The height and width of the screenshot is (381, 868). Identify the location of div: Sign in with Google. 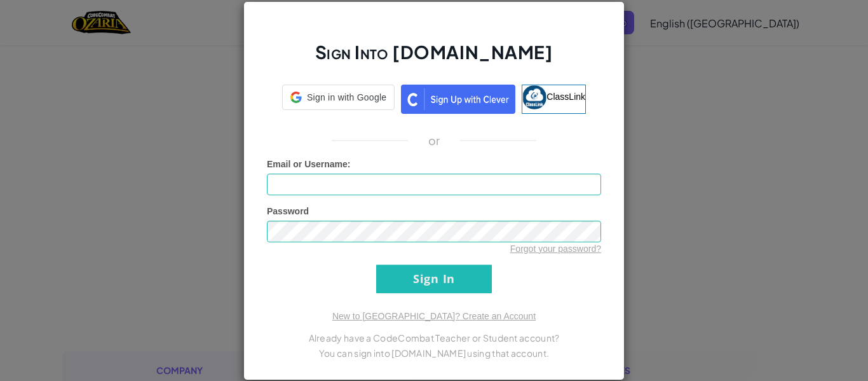
(338, 98).